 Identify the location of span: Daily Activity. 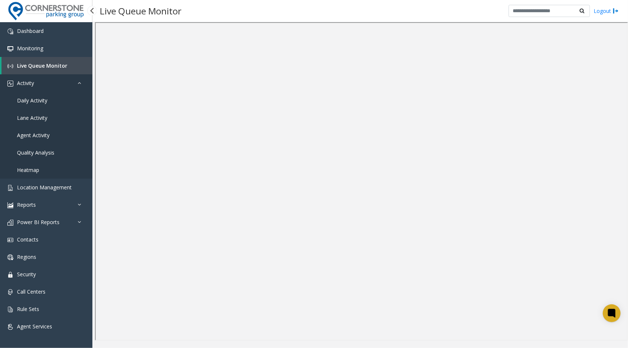
(32, 100).